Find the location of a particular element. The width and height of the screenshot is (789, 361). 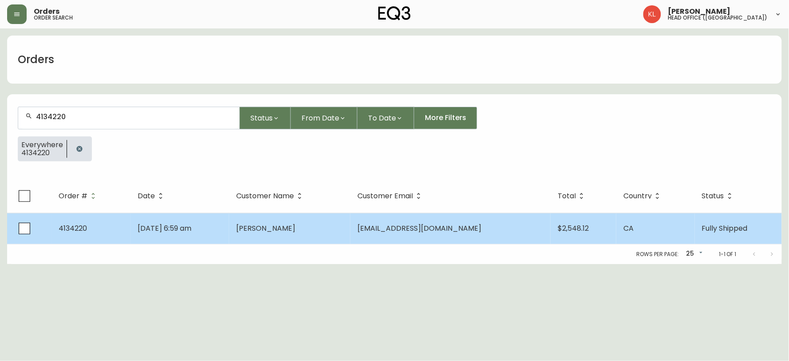

button: To Date is located at coordinates (386, 118).